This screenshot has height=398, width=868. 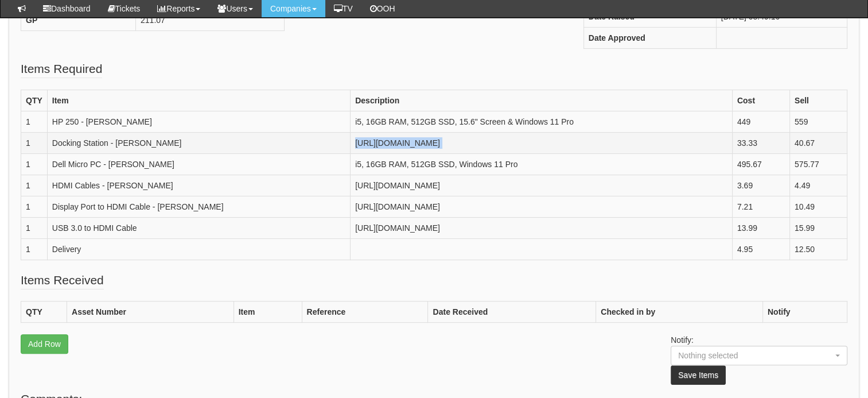 I want to click on th: Date Received, so click(x=512, y=312).